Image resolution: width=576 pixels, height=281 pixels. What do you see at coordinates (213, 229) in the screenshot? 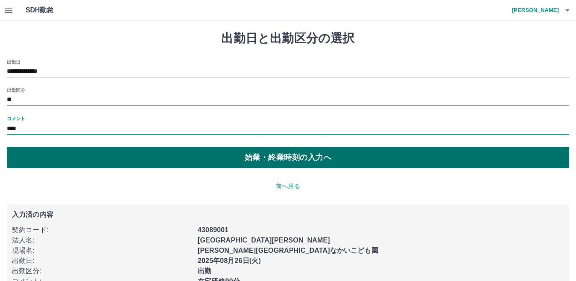
I see `b: 43089001` at bounding box center [213, 229].